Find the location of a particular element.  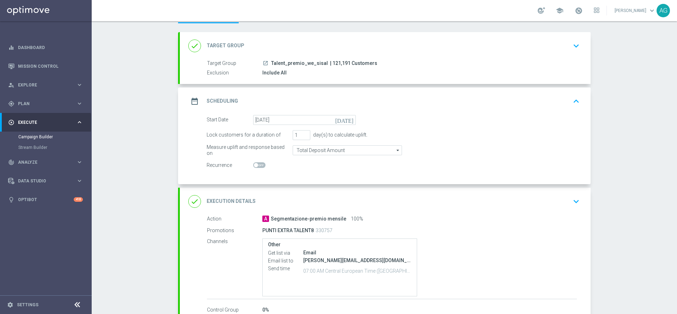

div: Start Date is located at coordinates (230, 120).